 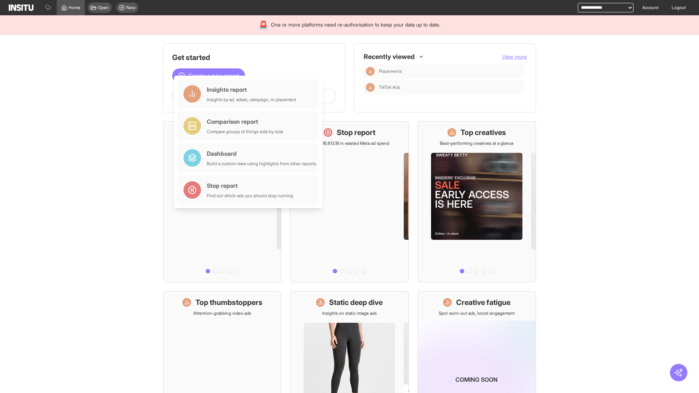 What do you see at coordinates (21, 8) in the screenshot?
I see `img: Logo` at bounding box center [21, 8].